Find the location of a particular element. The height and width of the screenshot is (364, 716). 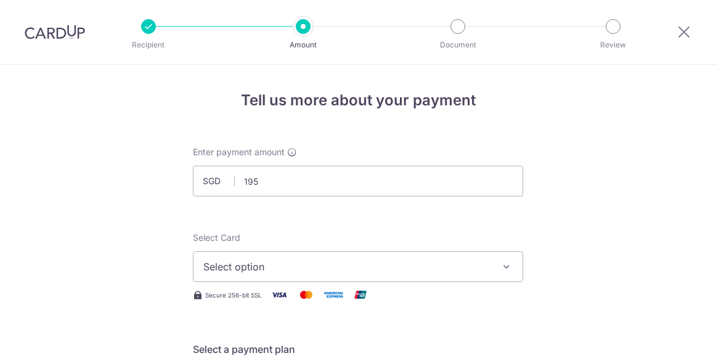

input: 0.00 is located at coordinates (358, 181).